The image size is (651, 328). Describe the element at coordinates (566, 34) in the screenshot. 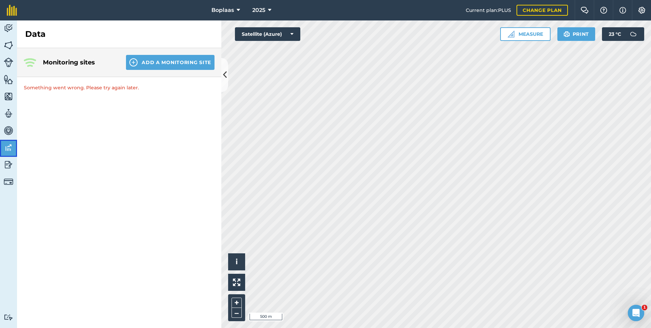

I see `img: svg+xml;base64,PHN2ZyB4bWxucz0iaHR0cDovL3d3dy53My5vcmcvMjAwMC9zdmciIHdpZHRoPSIxOSIgaGVpZ2h0PSIyNC...` at that location.